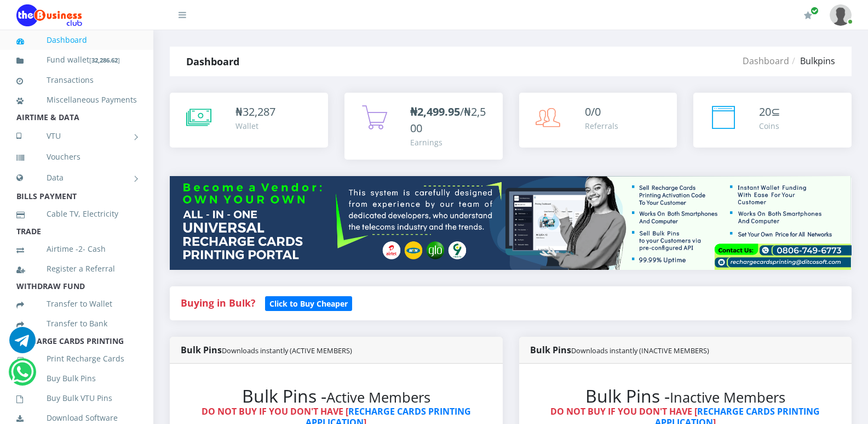  I want to click on a: Transfer to Wallet, so click(77, 304).